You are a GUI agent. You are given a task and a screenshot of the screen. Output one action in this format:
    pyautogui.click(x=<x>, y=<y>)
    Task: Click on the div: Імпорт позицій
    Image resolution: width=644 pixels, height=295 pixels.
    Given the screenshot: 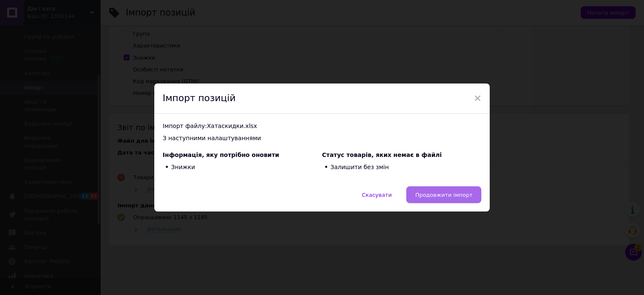 What is the action you would take?
    pyautogui.click(x=322, y=99)
    